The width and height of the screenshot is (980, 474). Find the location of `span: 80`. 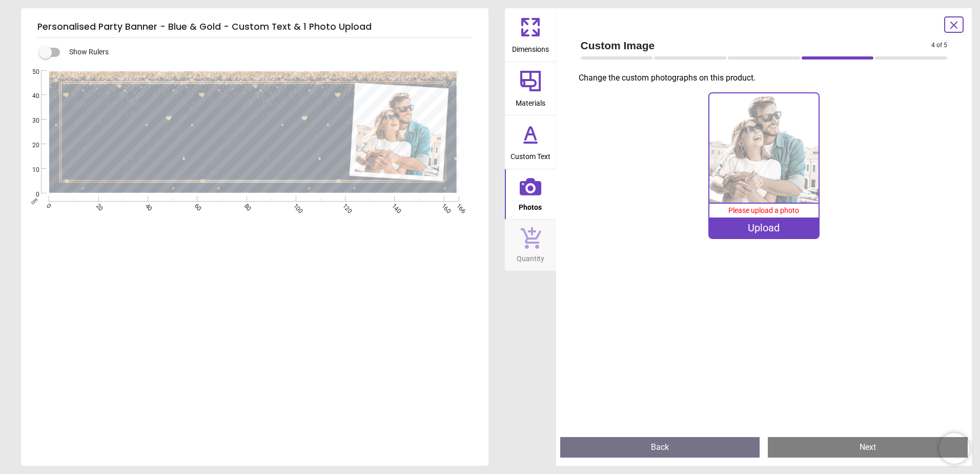

span: 80 is located at coordinates (245, 205).